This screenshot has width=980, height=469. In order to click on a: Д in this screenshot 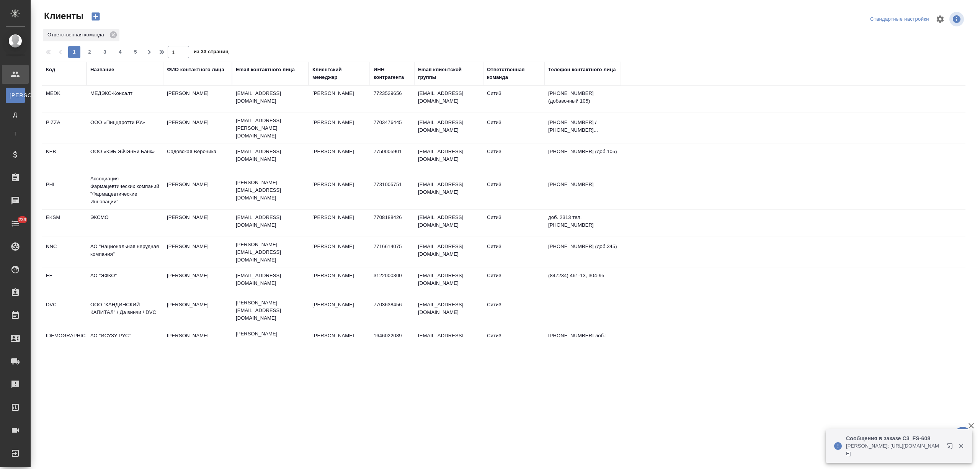, I will do `click(15, 114)`.